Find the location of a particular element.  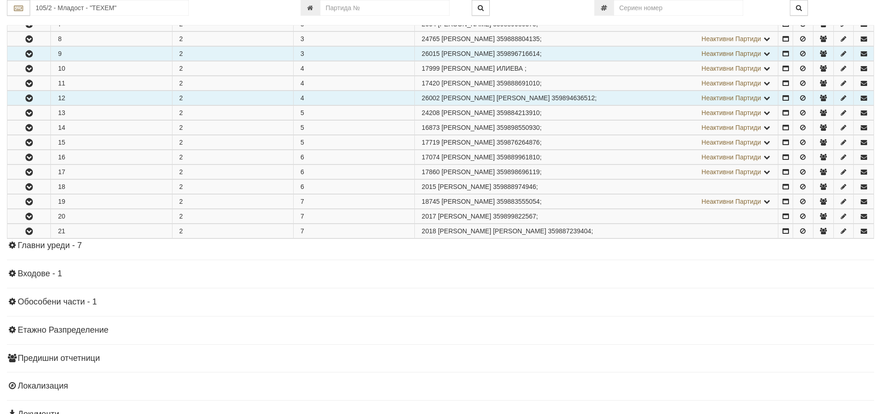

h4: Обособени части - 1 is located at coordinates (440, 302).